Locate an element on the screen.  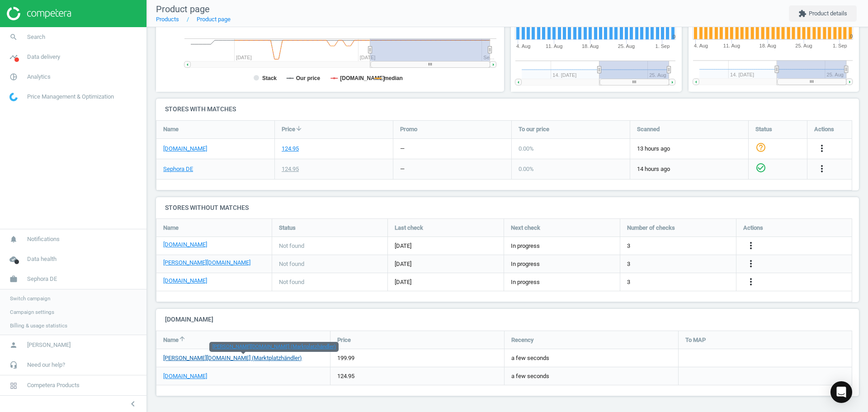
span: Promo is located at coordinates (409, 129).